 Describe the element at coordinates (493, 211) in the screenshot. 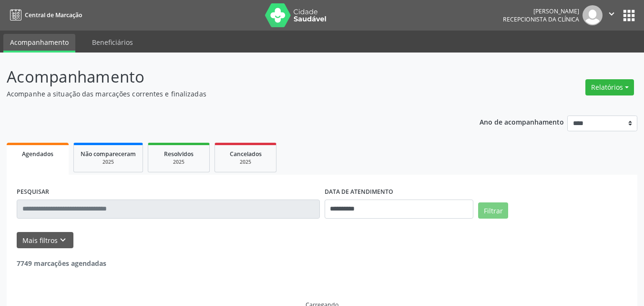

I see `button: Filtrar` at that location.